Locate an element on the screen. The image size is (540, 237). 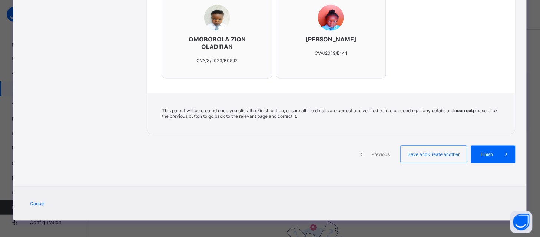
span: Previous is located at coordinates (381, 155).